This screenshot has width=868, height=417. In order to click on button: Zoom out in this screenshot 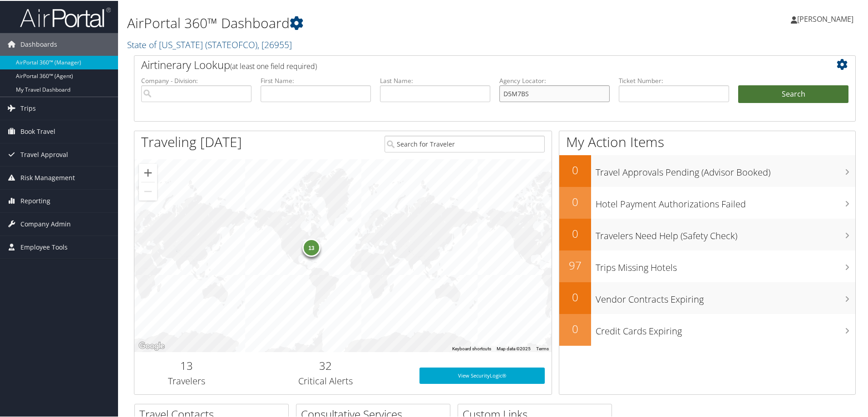, I will do `click(148, 191)`.